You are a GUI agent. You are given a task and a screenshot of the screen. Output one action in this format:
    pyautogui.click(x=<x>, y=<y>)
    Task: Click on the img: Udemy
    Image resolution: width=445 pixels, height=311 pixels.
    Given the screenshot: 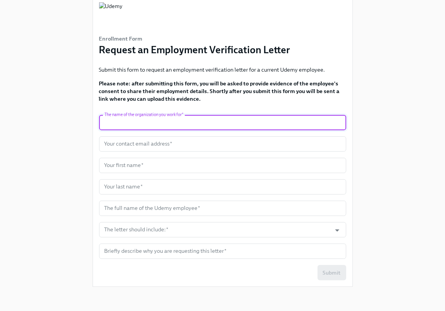 What is the action you would take?
    pyautogui.click(x=111, y=14)
    